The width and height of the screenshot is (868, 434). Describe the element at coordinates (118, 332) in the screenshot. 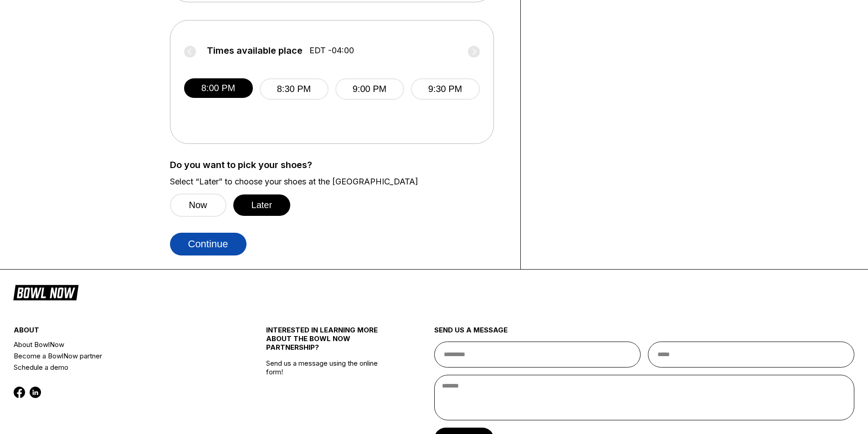

I see `div: about` at that location.